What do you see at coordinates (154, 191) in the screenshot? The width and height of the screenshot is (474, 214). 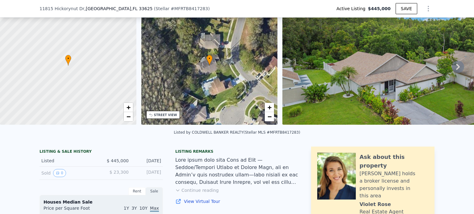 I see `div: Sale` at bounding box center [154, 191].